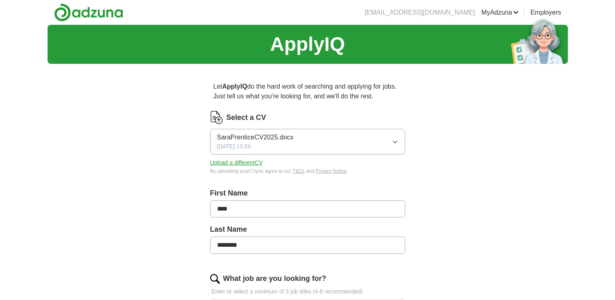 This screenshot has height=300, width=615. Describe the element at coordinates (308, 229) in the screenshot. I see `label: Last Name` at that location.